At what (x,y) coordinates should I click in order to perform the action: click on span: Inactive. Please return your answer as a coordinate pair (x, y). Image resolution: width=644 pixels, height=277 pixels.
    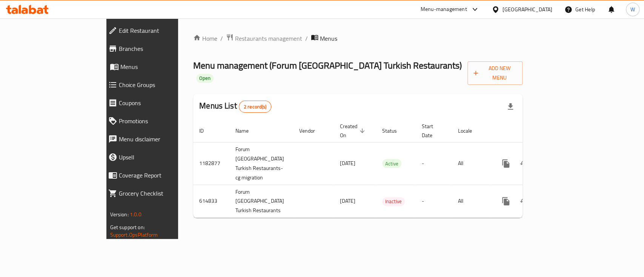
    Looking at the image, I should click on (393, 201).